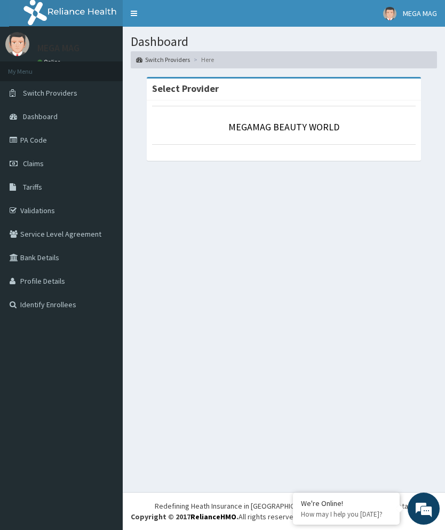 The height and width of the screenshot is (530, 445). What do you see at coordinates (420, 13) in the screenshot?
I see `span: MEGA MAG` at bounding box center [420, 13].